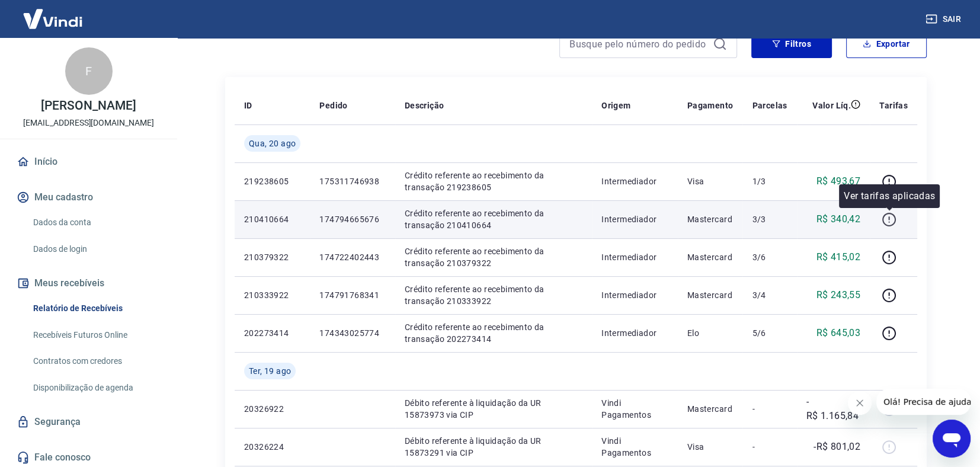  I want to click on p: Crédito referente ao recebimento da transação 210379322, so click(494, 257).